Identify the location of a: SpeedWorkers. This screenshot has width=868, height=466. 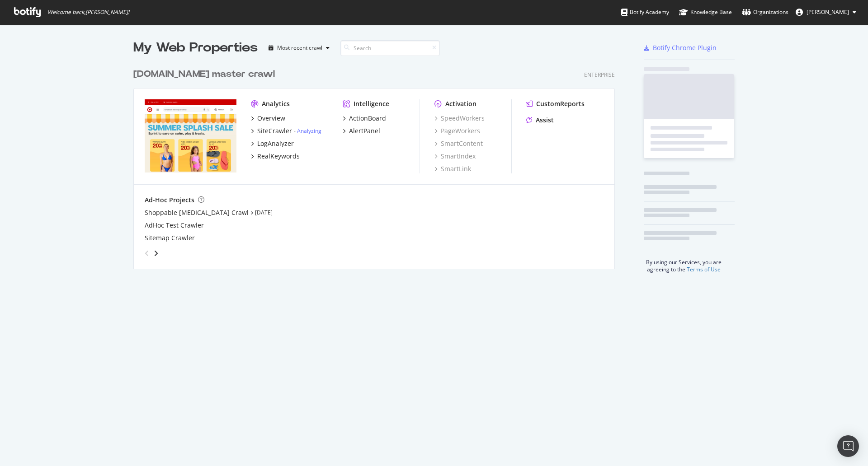
(460, 119).